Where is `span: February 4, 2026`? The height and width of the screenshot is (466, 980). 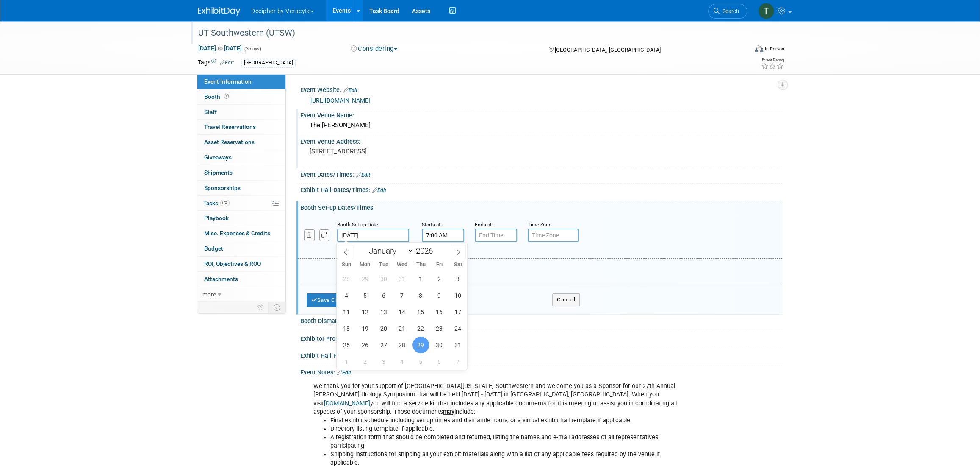 span: February 4, 2026 is located at coordinates (402, 361).